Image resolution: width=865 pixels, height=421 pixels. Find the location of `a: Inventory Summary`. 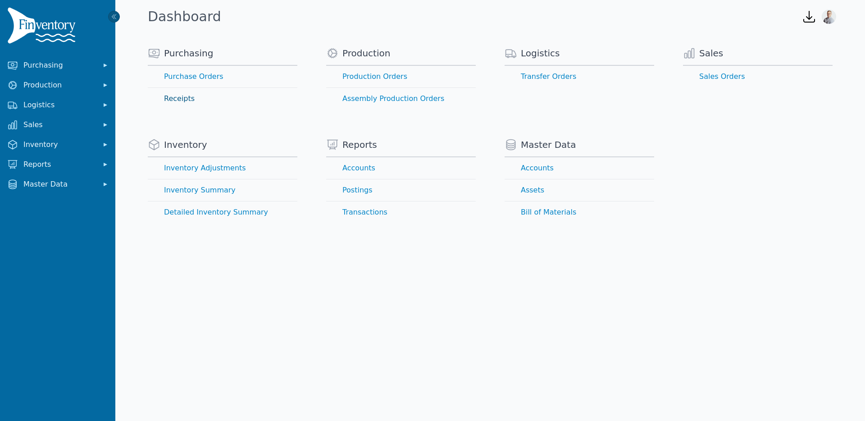

a: Inventory Summary is located at coordinates (223, 190).